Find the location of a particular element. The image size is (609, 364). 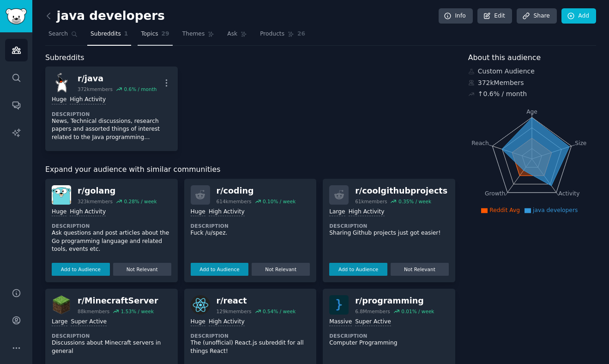

div: 61k members is located at coordinates (370, 202).